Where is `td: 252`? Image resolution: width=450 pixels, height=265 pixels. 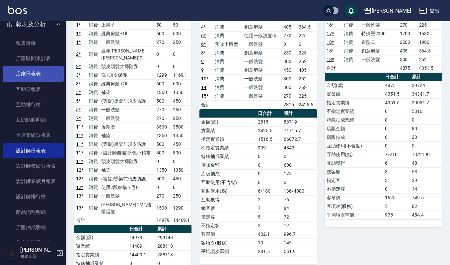
td: 252 is located at coordinates (307, 79).